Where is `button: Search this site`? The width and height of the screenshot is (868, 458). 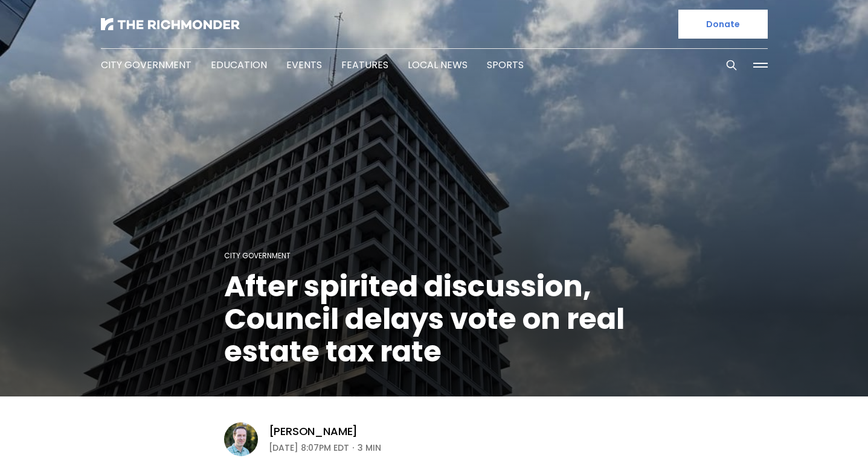 button: Search this site is located at coordinates (731, 65).